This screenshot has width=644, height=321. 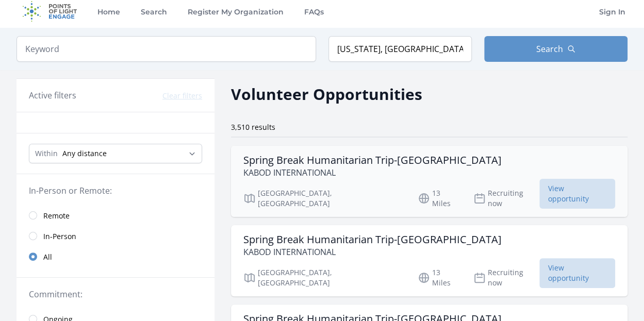 I want to click on button: Clear filters, so click(x=182, y=96).